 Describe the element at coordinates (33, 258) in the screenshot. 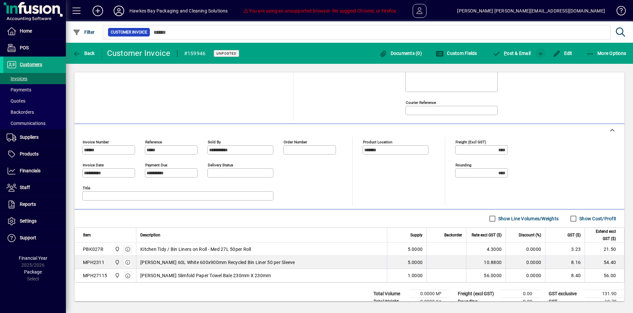

I see `span: Financial Year` at that location.